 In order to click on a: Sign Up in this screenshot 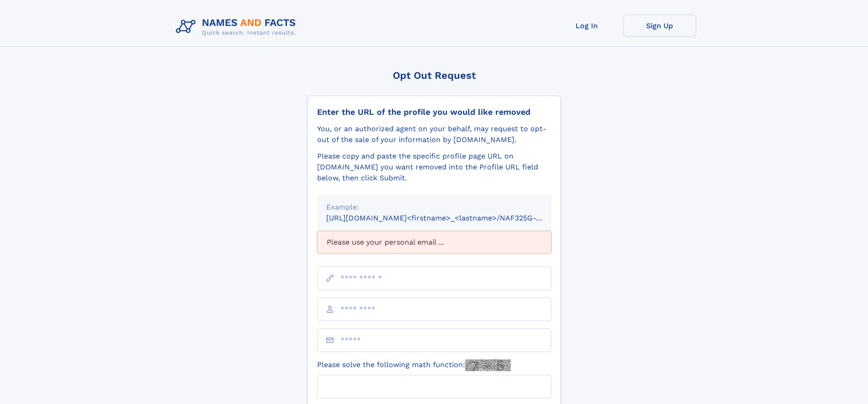, I will do `click(660, 26)`.